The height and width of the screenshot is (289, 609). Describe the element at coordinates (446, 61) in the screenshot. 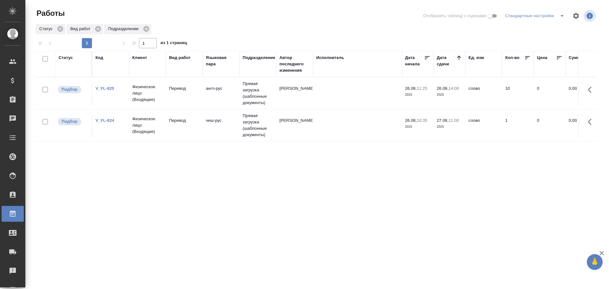

I see `div: Дата сдачи` at that location.